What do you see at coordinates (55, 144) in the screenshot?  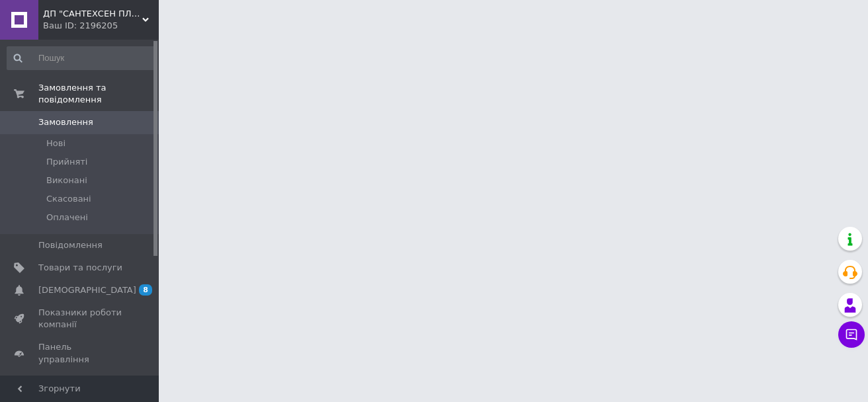 I see `span: Нові` at bounding box center [55, 144].